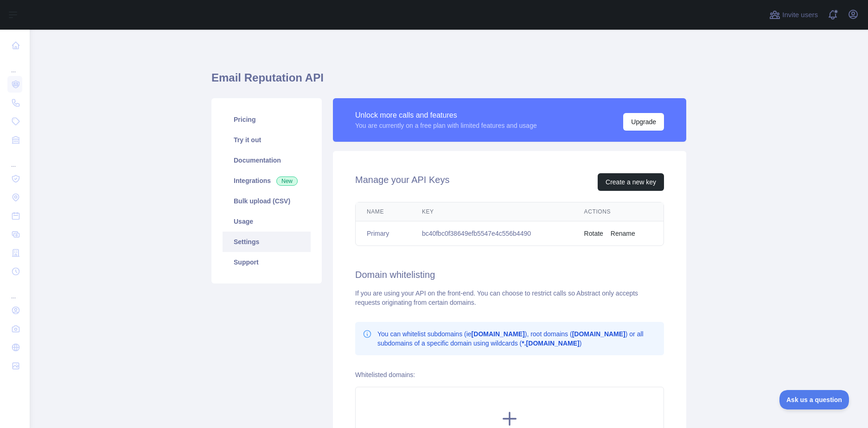 This screenshot has width=868, height=428. I want to click on th: Name, so click(383, 212).